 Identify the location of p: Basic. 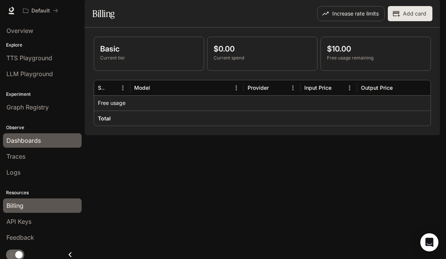
(149, 49).